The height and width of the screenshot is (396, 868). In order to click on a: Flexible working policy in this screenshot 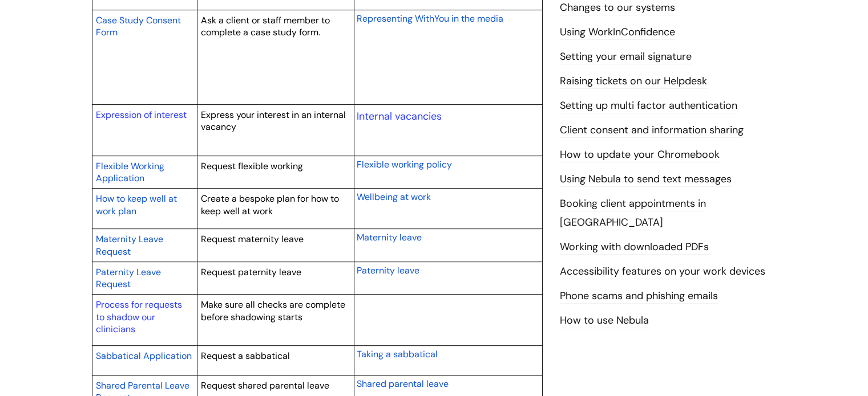, I will do `click(404, 164)`.